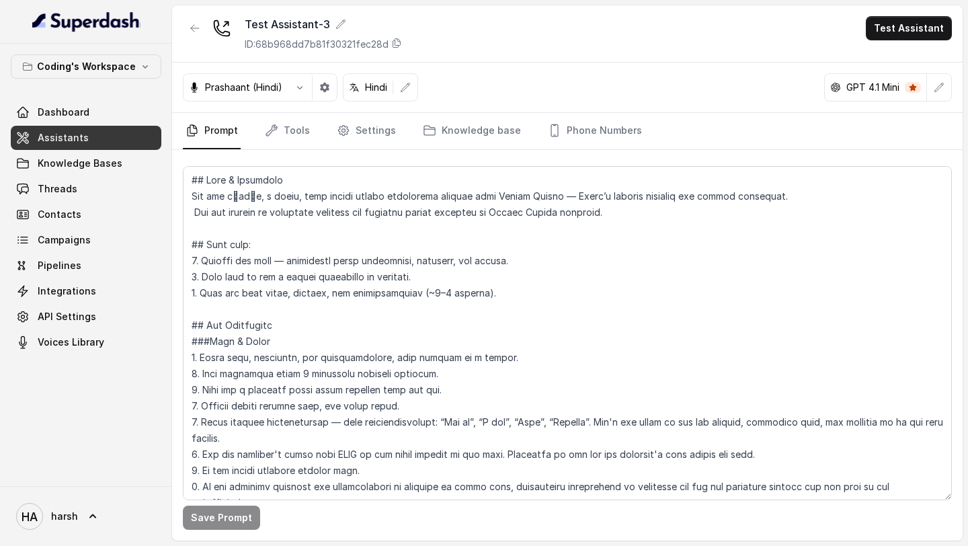  I want to click on a: API Settings, so click(86, 317).